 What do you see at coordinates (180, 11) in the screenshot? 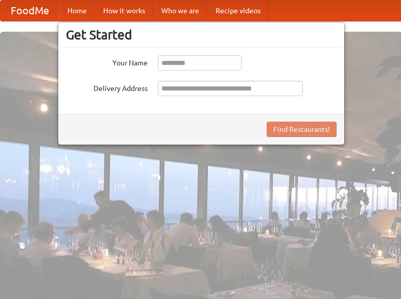
I see `a: Who we are` at bounding box center [180, 11].